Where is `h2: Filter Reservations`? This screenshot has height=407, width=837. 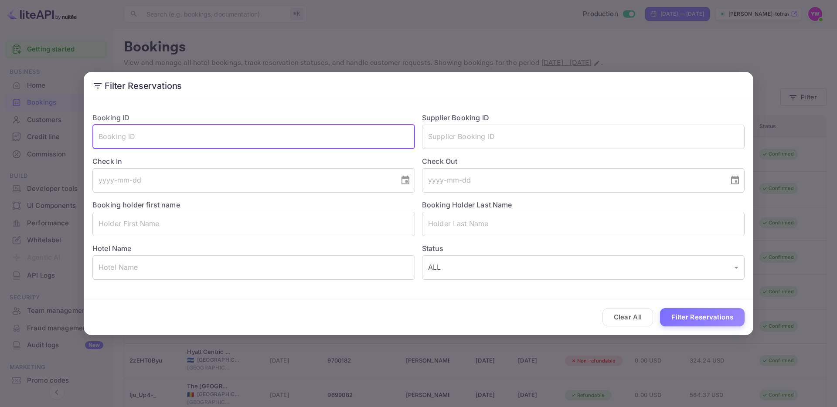
h2: Filter Reservations is located at coordinates (418, 86).